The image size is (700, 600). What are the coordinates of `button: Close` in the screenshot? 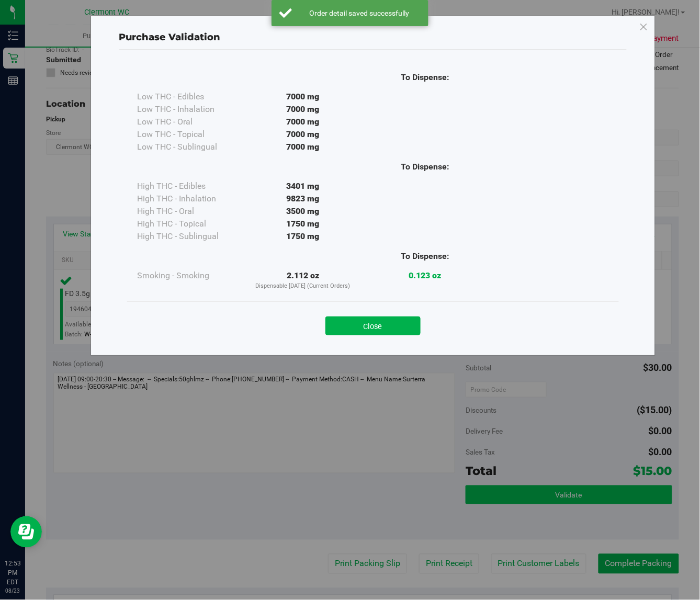 It's located at (373, 326).